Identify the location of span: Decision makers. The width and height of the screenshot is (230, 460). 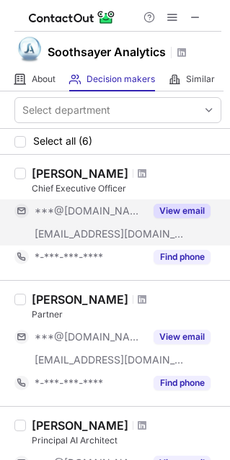
(120, 79).